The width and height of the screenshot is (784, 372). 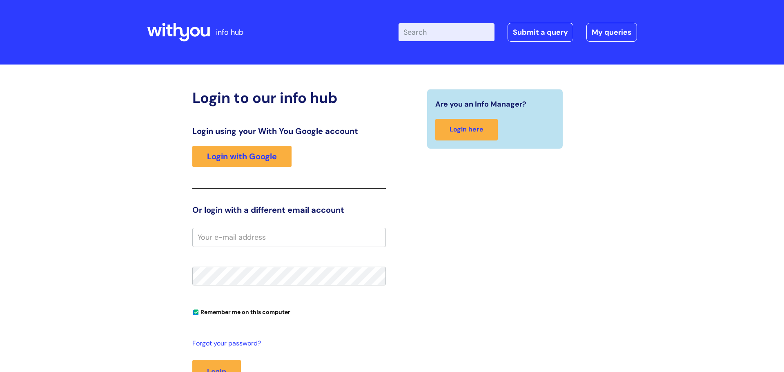 What do you see at coordinates (466, 129) in the screenshot?
I see `a: Login here` at bounding box center [466, 129].